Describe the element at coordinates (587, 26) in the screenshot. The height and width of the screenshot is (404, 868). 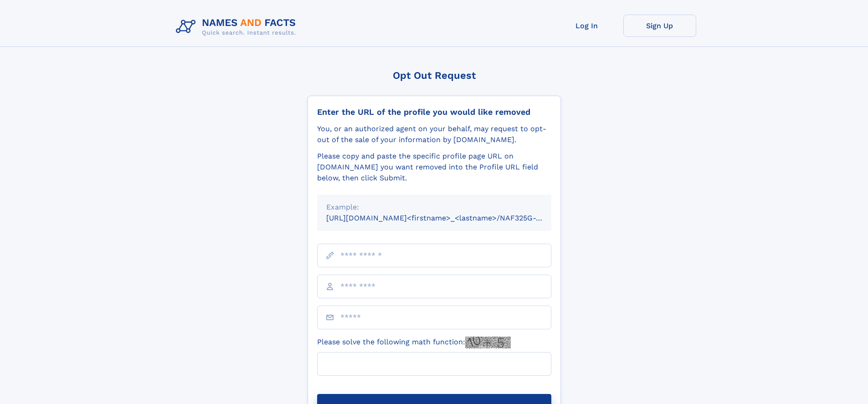
I see `a: Log In` at that location.